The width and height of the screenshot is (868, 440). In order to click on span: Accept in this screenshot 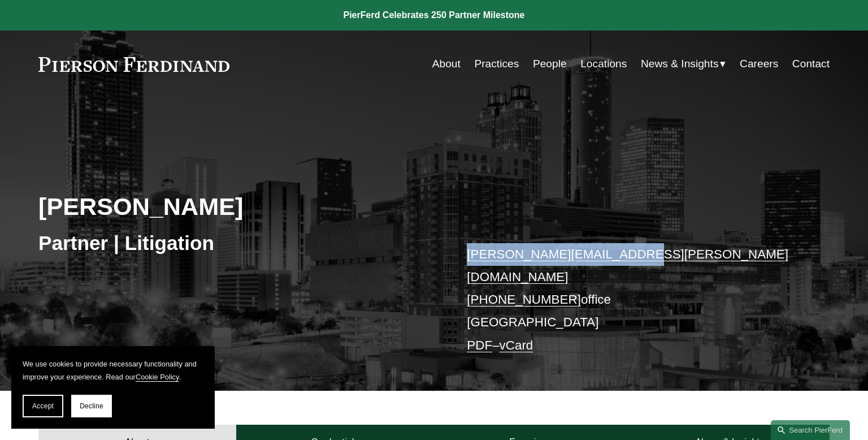, I will do `click(43, 406)`.